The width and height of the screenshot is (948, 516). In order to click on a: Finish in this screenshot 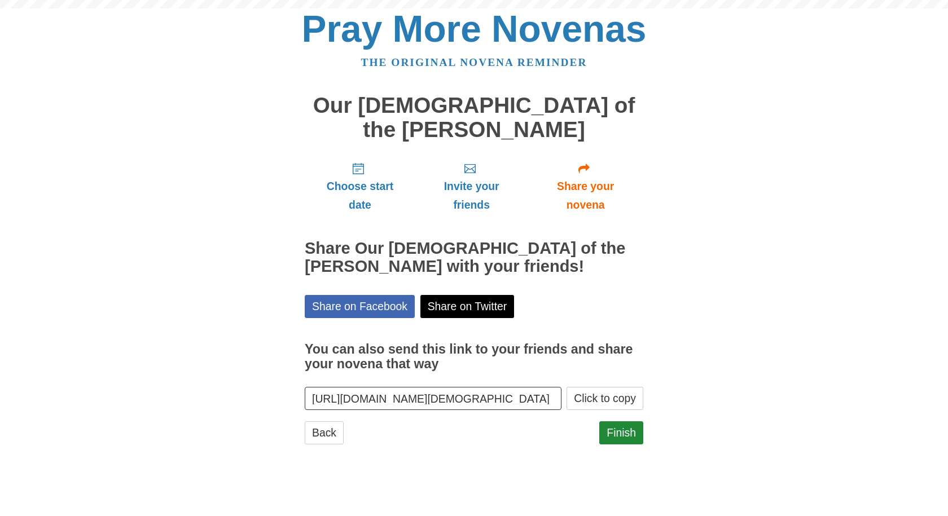, I will do `click(621, 433)`.